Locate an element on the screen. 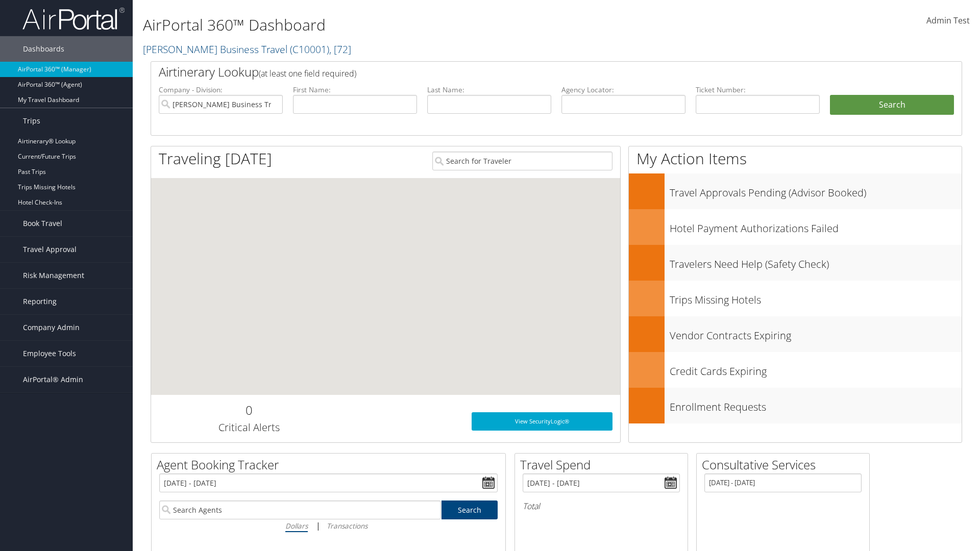 This screenshot has width=980, height=551. a: Trips Missing Hotels is located at coordinates (795, 299).